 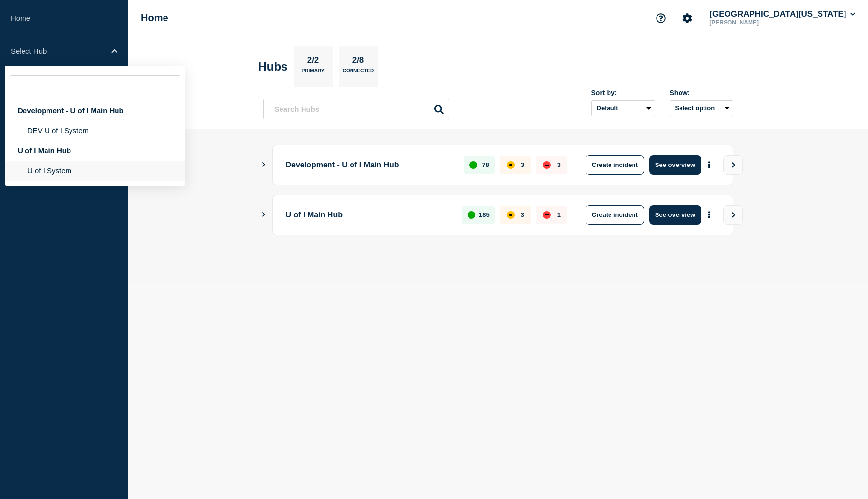 What do you see at coordinates (485, 164) in the screenshot?
I see `p: 78` at bounding box center [485, 164].